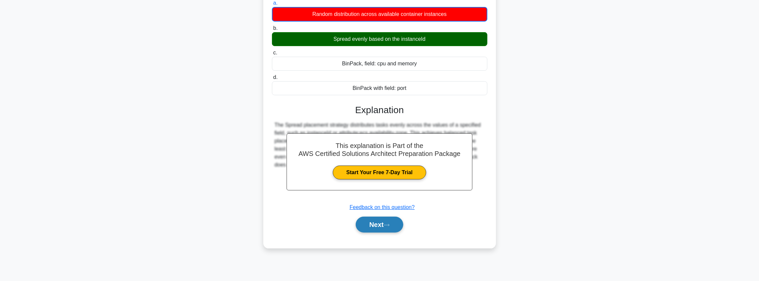 This screenshot has width=759, height=281. I want to click on u: Feedback on this question?, so click(382, 207).